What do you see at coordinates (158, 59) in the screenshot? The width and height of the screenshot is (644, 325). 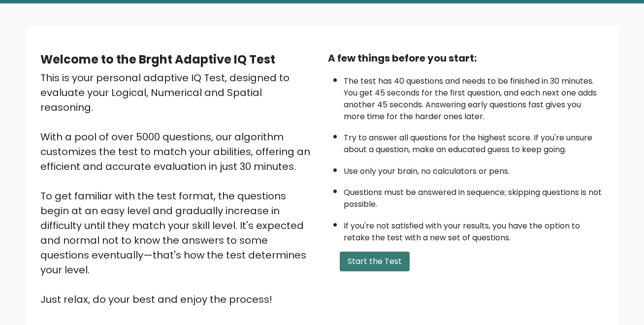 I see `b: Welcome to the Brght Adaptive IQ Test` at bounding box center [158, 59].